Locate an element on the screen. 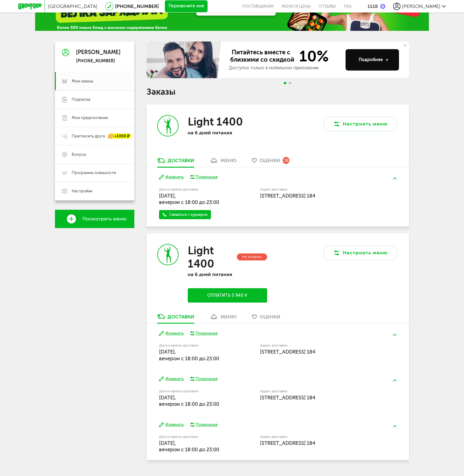  span: Питайтесь вместе с близкими со скидкой is located at coordinates (263, 56).